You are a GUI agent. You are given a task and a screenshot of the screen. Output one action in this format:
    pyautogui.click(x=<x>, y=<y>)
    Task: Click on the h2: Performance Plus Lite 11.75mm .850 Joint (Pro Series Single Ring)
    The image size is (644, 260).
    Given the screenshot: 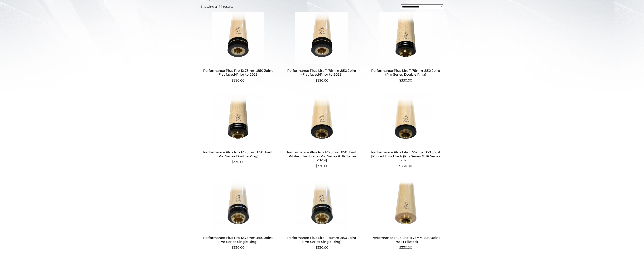 What is the action you would take?
    pyautogui.click(x=322, y=240)
    